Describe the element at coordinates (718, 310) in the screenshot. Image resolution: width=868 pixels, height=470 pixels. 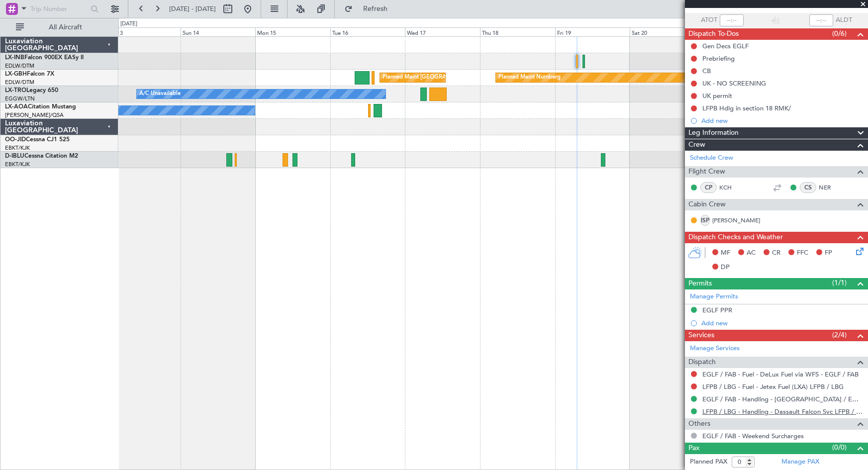
I see `div: EGLF PPR` at that location.